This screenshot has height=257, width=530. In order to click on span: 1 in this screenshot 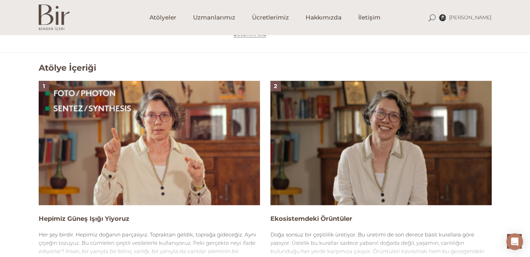, I will do `click(44, 86)`.